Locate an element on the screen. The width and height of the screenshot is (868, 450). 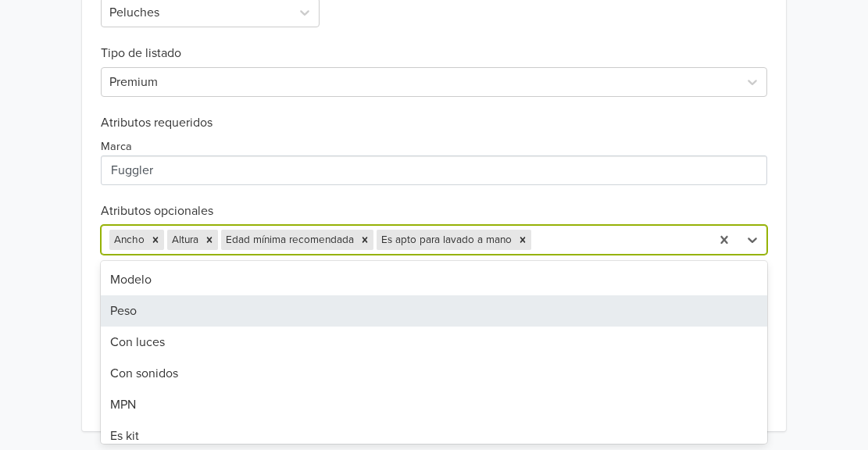
div: Con sonidos is located at coordinates (434, 373).